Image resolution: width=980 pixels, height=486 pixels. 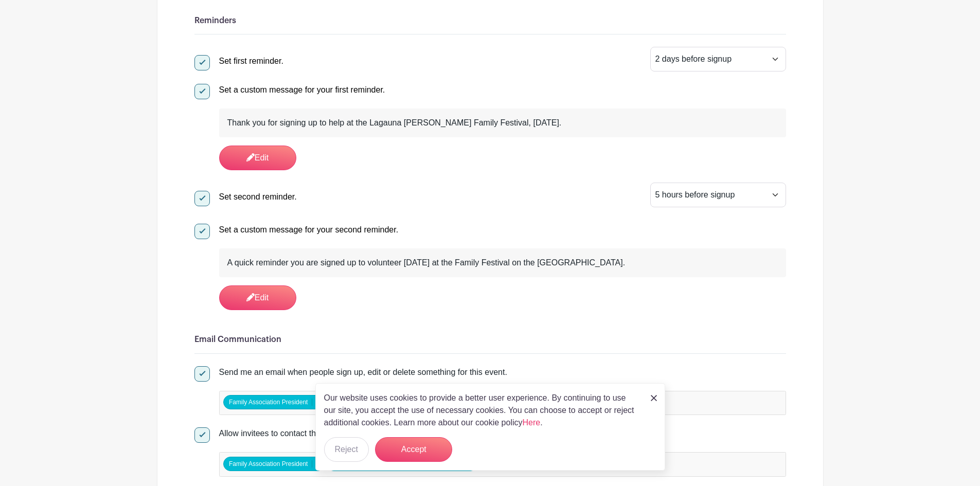 I want to click on a: Set a custom message for your second reminder., so click(x=296, y=230).